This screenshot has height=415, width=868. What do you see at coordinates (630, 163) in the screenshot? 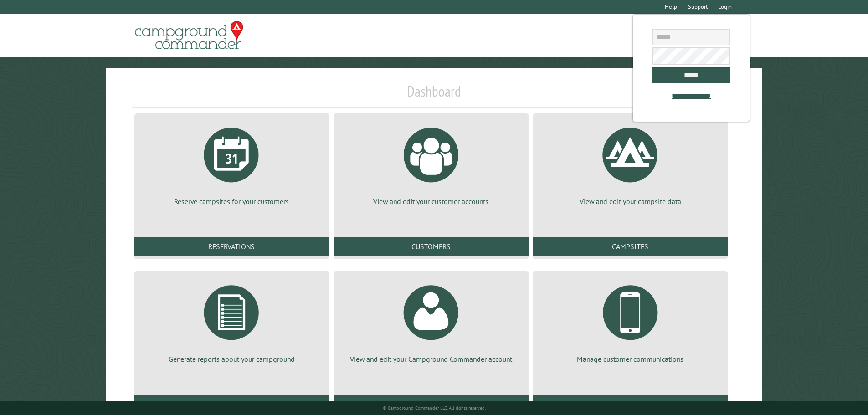
I see `a: View and edit your campsite data` at bounding box center [630, 163].